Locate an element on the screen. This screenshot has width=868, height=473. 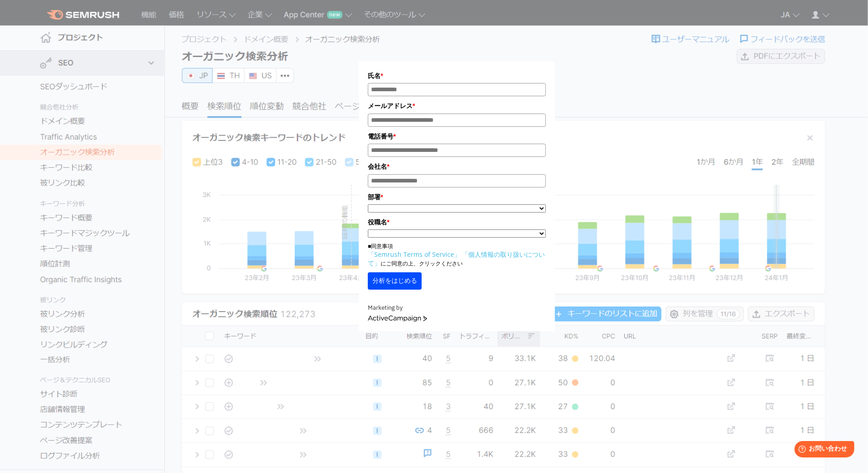
label: 役職名 is located at coordinates (457, 222).